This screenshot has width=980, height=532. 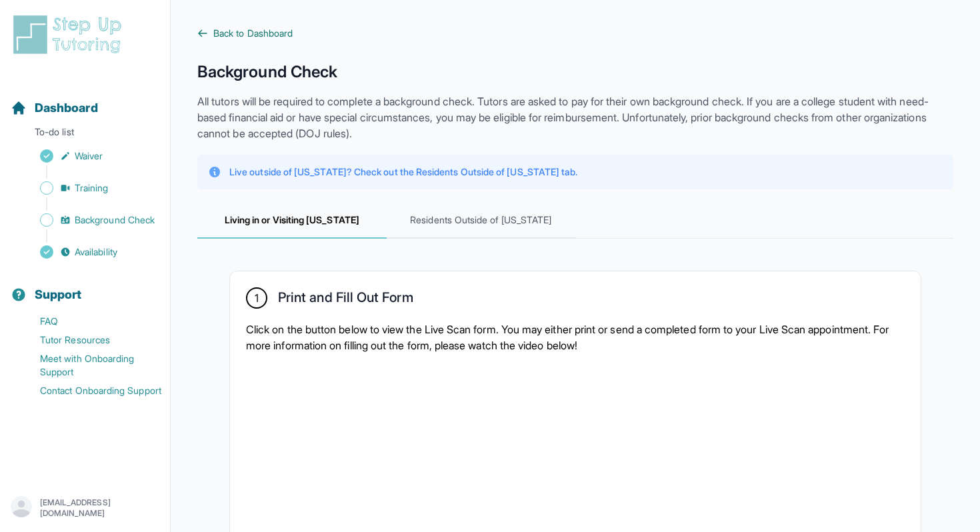 What do you see at coordinates (70, 35) in the screenshot?
I see `img: logo` at bounding box center [70, 35].